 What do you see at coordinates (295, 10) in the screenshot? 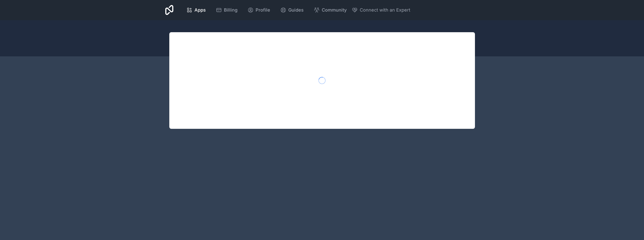
I see `span: Guides` at bounding box center [295, 10].